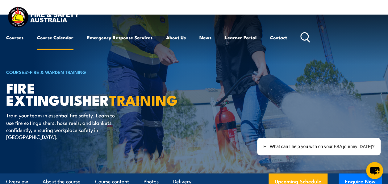 This screenshot has width=388, height=184. I want to click on p: Train your team in essential fire safety. Learn to use fire extinguishers, hose reels, and blanke..., so click(62, 126).